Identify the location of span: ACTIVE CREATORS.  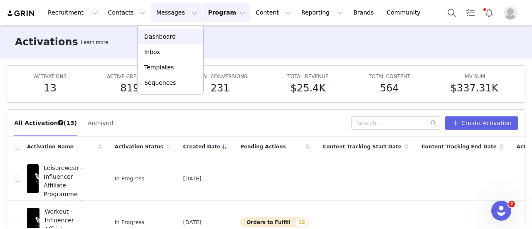
(130, 76).